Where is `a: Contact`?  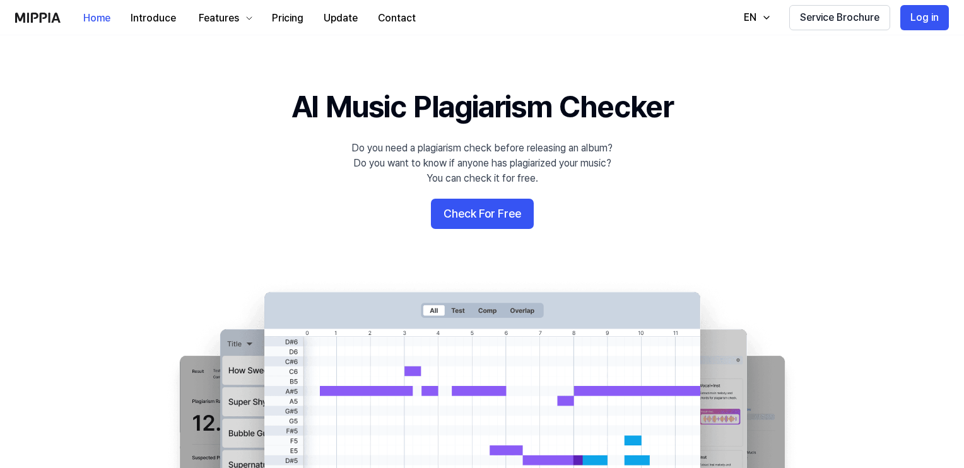
a: Contact is located at coordinates (397, 18).